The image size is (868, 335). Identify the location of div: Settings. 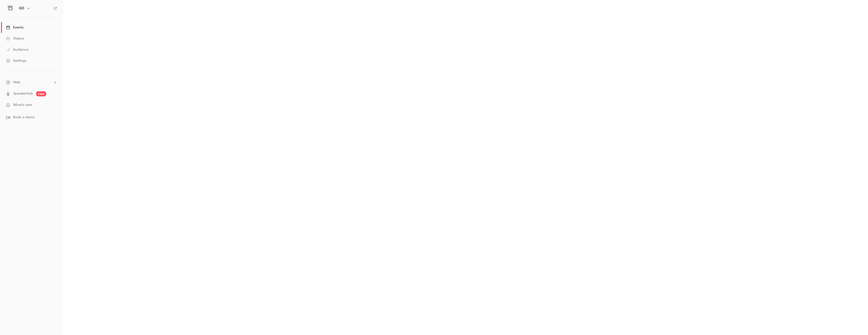
(16, 61).